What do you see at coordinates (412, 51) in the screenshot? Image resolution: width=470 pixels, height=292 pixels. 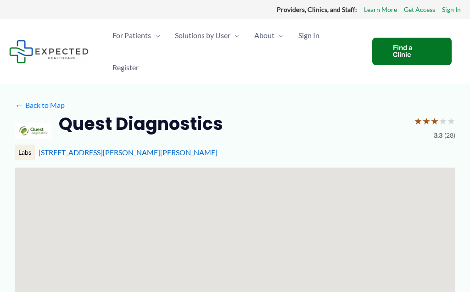 I see `div: Find a Clinic` at bounding box center [412, 51].